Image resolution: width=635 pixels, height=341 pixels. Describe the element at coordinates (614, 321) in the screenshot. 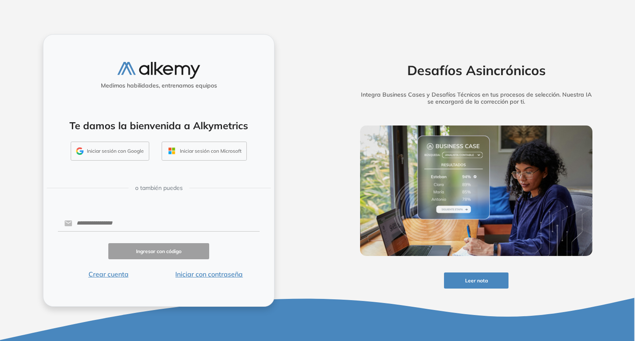

I see `div: Chat Widget` at that location.